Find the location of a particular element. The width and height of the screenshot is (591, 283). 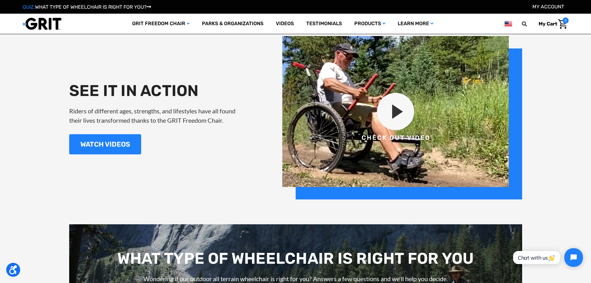

h2: WHAT TYPE OF WHEELCHAIR IS RIGHT FOR YOU is located at coordinates (296, 258).